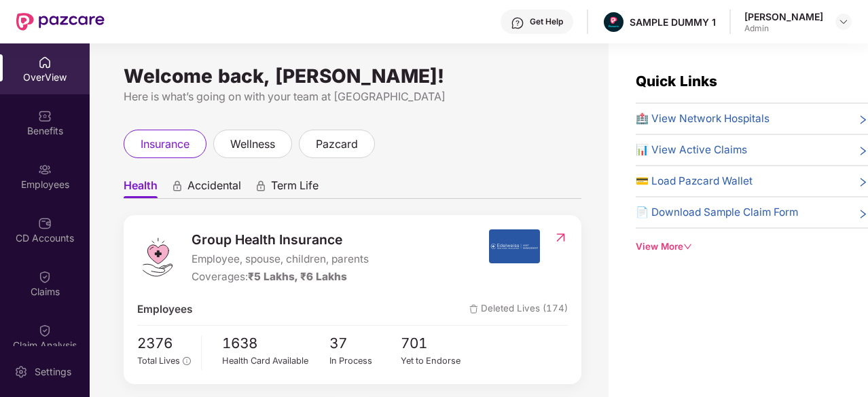 The height and width of the screenshot is (397, 868). I want to click on span: 🏥 View Network Hospitals, so click(703, 118).